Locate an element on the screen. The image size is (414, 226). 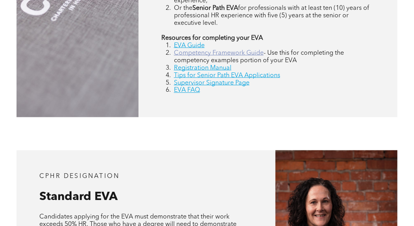
a: Supervisor Signature Page is located at coordinates (212, 83).